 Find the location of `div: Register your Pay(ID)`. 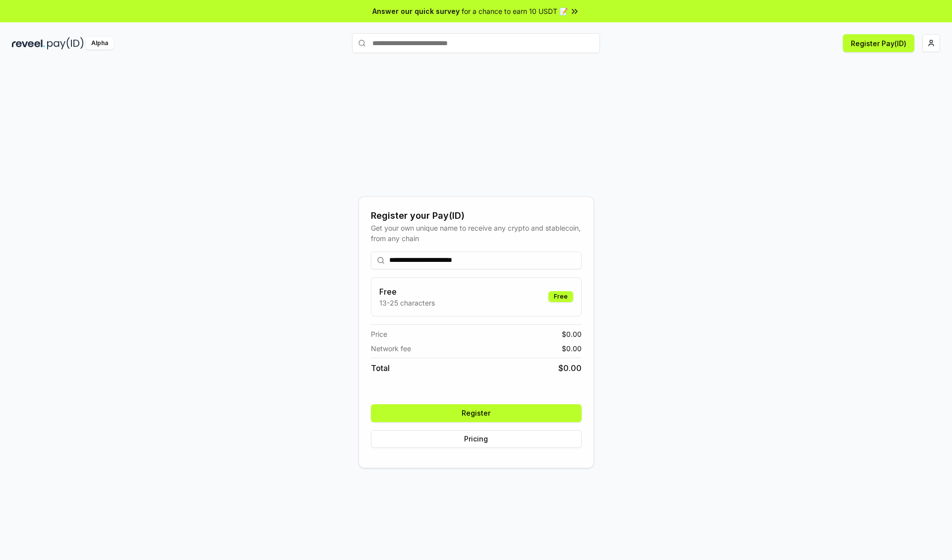

div: Register your Pay(ID) is located at coordinates (476, 216).